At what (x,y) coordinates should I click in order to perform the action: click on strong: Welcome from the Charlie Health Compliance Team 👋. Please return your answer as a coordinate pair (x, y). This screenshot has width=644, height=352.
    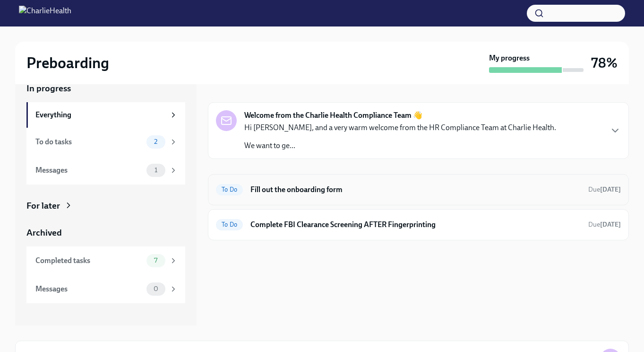
    Looking at the image, I should click on (333, 115).